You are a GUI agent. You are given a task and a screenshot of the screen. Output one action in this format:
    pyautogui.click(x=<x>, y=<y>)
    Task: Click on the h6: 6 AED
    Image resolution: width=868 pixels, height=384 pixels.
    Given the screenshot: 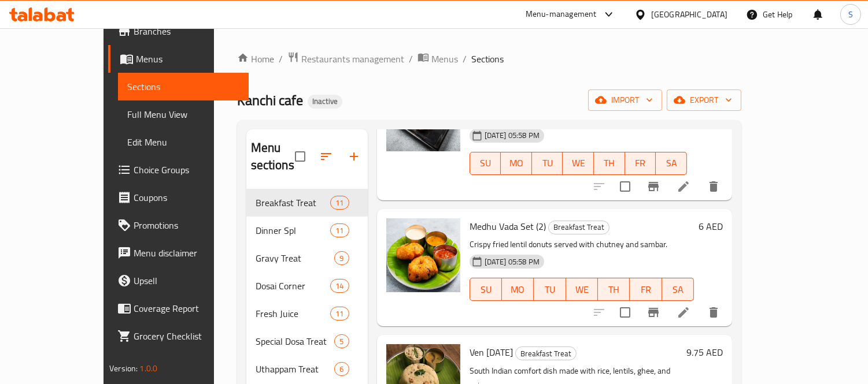 What is the action you would take?
    pyautogui.click(x=710, y=226)
    